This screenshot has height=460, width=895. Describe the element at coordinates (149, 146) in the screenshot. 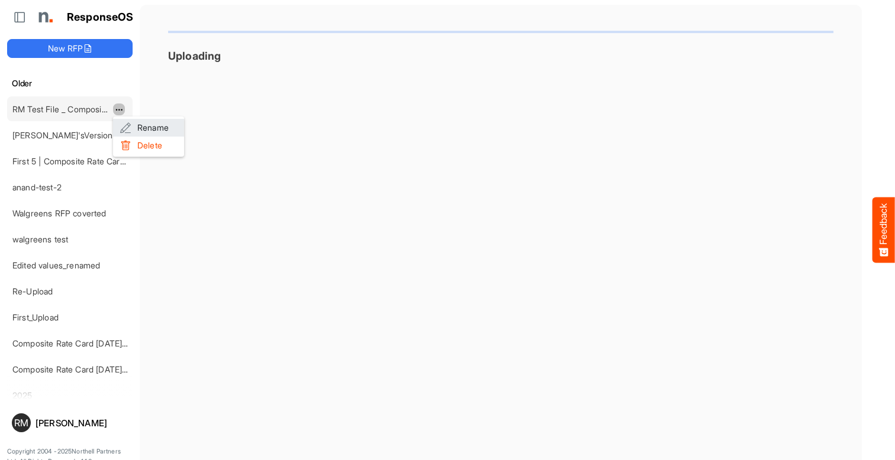

I see `li: Delete` at that location.